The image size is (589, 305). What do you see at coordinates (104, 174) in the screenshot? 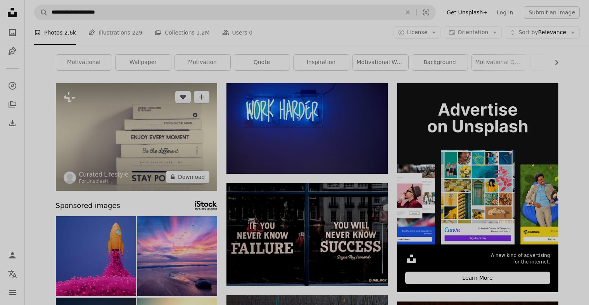
I see `a: Curated Lifestyle` at bounding box center [104, 174].